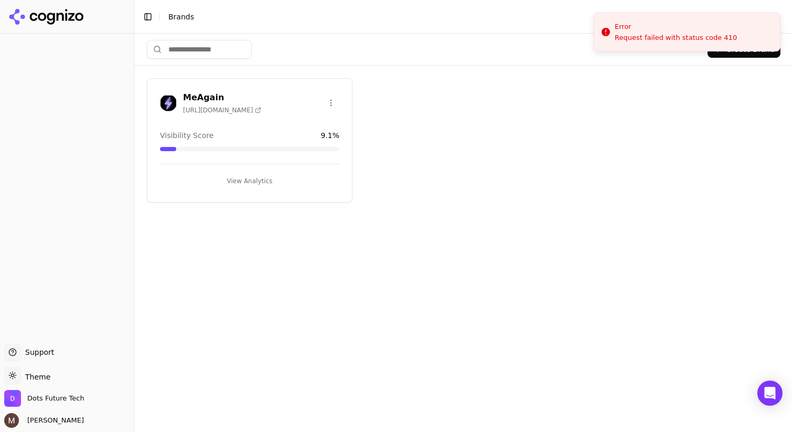  I want to click on span: Theme, so click(36, 376).